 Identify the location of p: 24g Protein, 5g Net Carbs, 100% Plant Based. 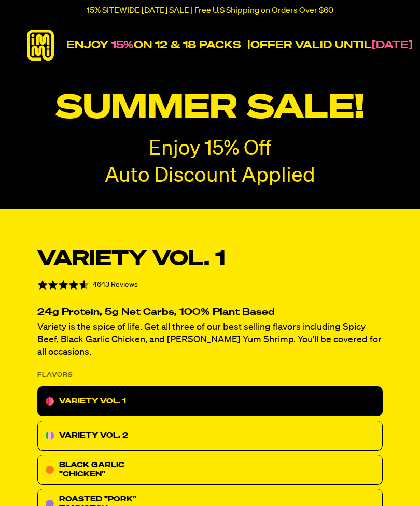
(210, 313).